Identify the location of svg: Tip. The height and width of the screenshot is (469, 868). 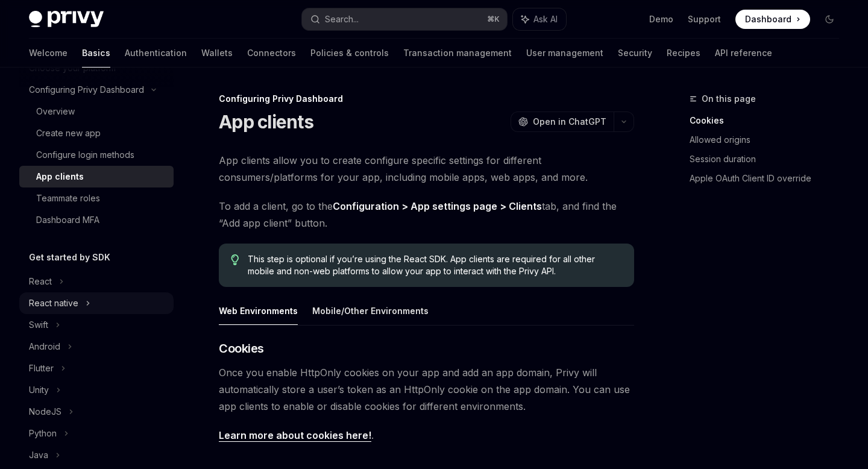
(235, 259).